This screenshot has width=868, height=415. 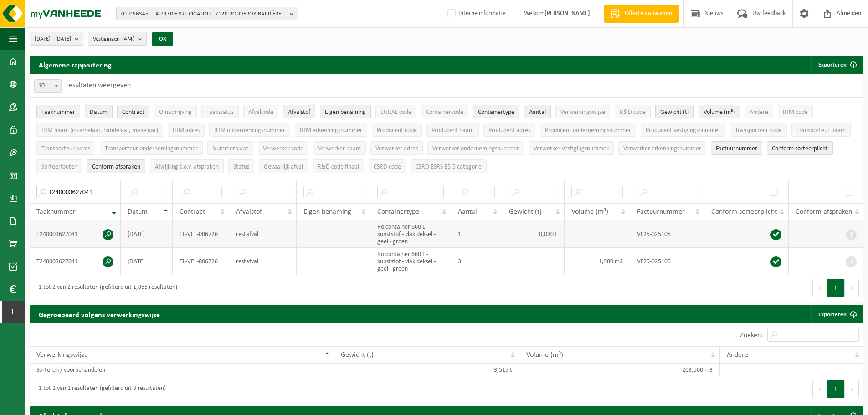 What do you see at coordinates (800, 148) in the screenshot?
I see `button: Conform sorteerplicht : Activate to sort` at bounding box center [800, 148].